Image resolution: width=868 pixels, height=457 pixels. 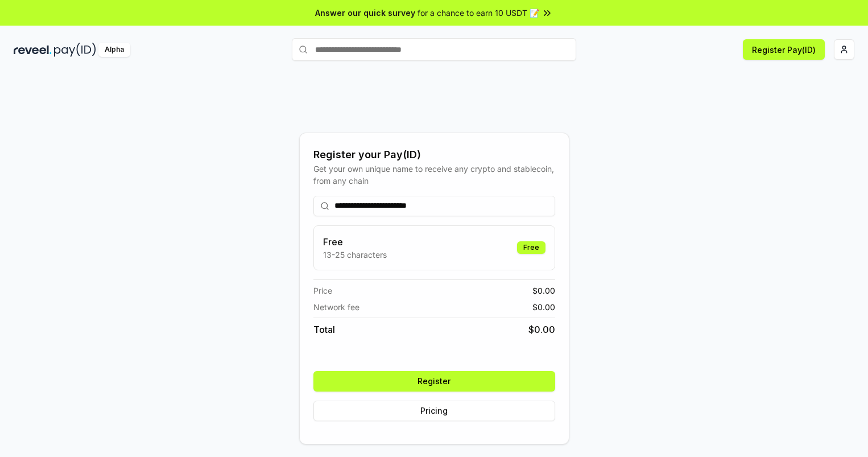 What do you see at coordinates (434, 411) in the screenshot?
I see `button: Pricing` at bounding box center [434, 411].